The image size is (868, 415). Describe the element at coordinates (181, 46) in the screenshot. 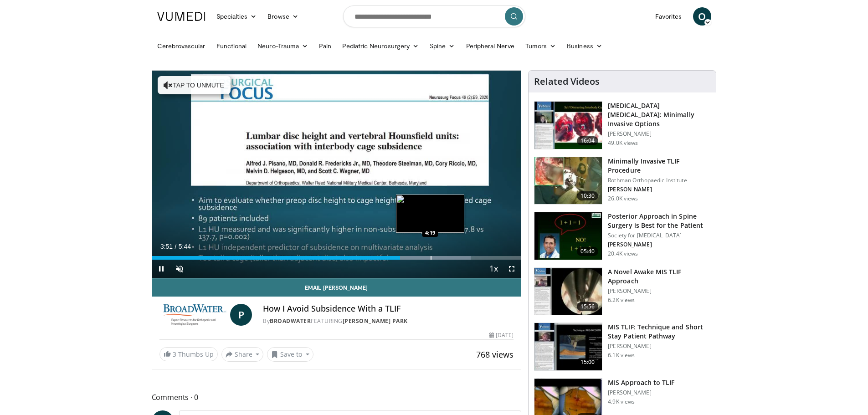

I see `a: Cerebrovascular` at that location.